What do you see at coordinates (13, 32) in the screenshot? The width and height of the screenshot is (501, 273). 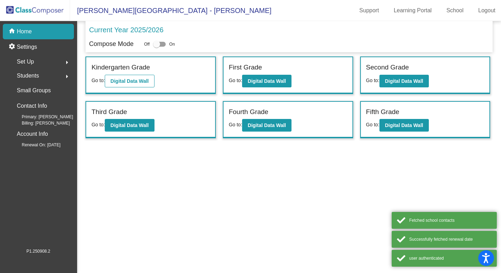 I see `mat-icon: home` at bounding box center [13, 32].